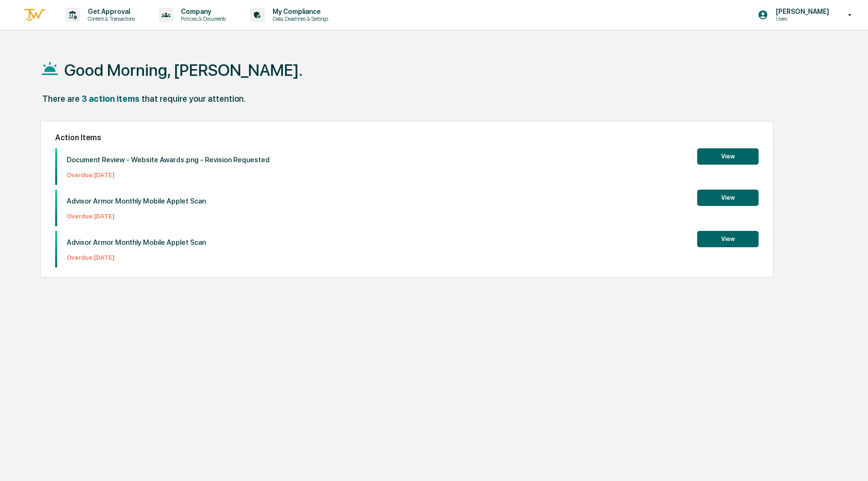 The height and width of the screenshot is (481, 868). Describe the element at coordinates (406, 137) in the screenshot. I see `h2: Action Items` at that location.